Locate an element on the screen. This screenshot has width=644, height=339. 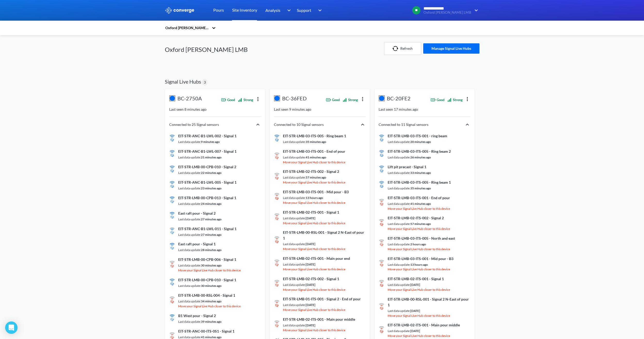
span: EIT-STR-LMB-02-ITS-002 - Signal 2 is located at coordinates (311, 172).